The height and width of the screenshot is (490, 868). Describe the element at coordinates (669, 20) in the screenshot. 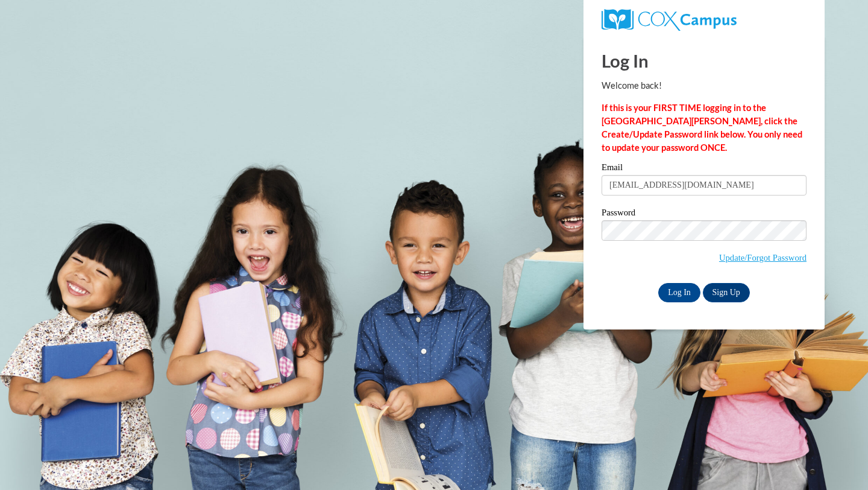

I see `img: COX Campus` at that location.